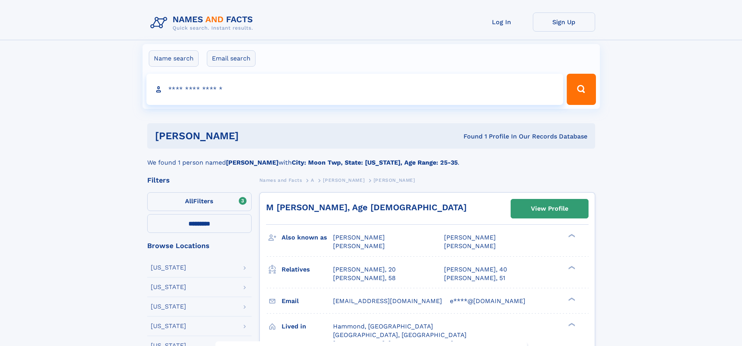  What do you see at coordinates (200, 245) in the screenshot?
I see `div: Browse Locations` at bounding box center [200, 245].